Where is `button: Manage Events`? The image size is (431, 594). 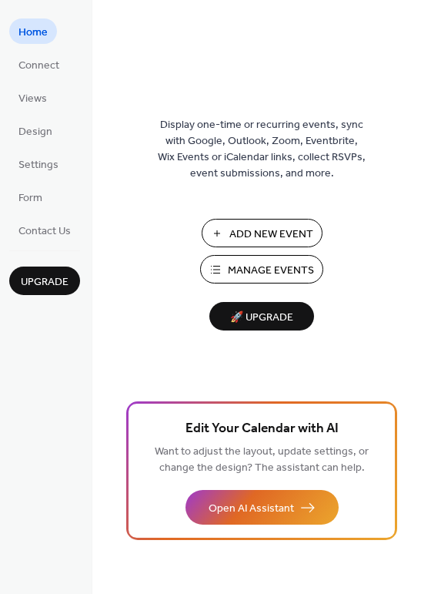 button: Manage Events is located at coordinates (262, 269).